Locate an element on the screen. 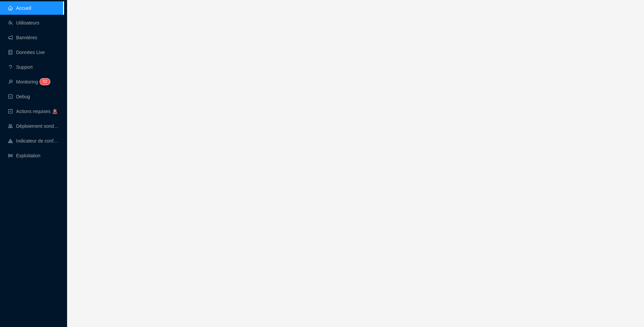  span: 2 is located at coordinates (46, 81).